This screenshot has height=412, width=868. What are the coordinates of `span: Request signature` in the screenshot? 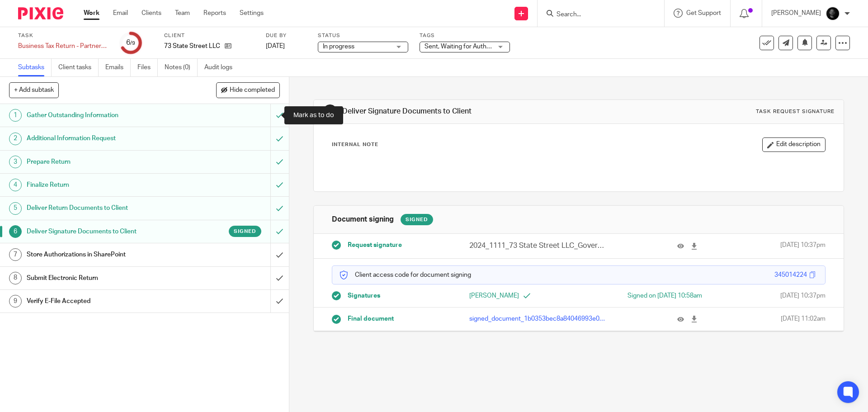 It's located at (375, 245).